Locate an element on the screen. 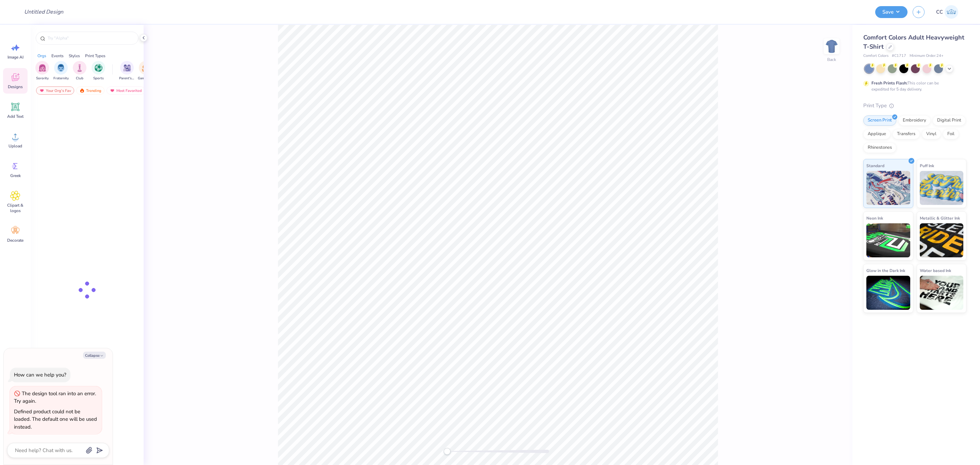 The width and height of the screenshot is (980, 465). div: Transfers is located at coordinates (906, 134).